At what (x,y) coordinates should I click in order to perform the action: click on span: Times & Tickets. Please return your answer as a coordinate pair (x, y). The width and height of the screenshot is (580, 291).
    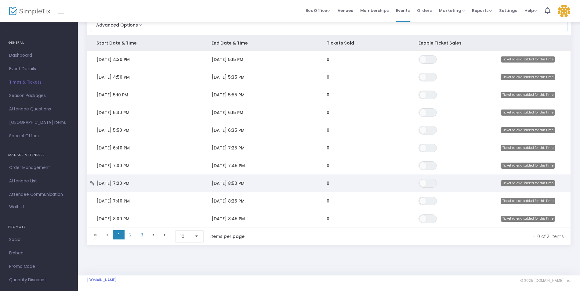
    Looking at the image, I should click on (39, 82).